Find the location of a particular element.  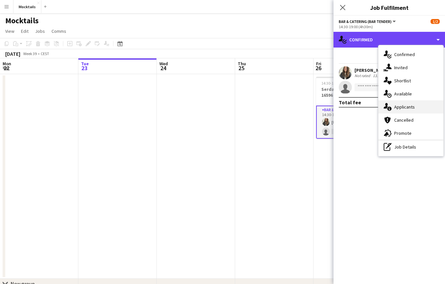

div: Job Details is located at coordinates (411, 147).